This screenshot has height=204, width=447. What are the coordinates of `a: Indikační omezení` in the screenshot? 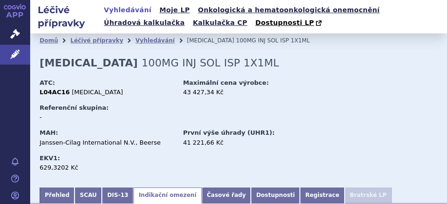 It's located at (167, 196).